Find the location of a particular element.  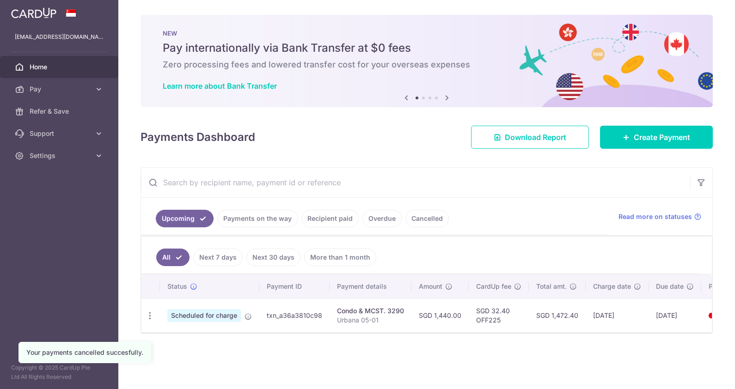

span: Status is located at coordinates (177, 287).